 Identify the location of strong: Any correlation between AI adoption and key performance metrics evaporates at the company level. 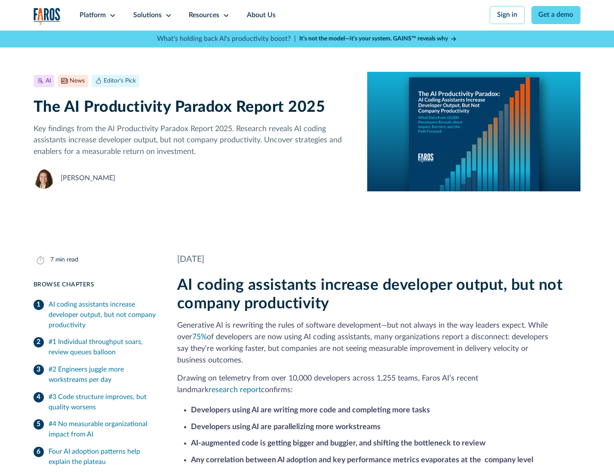
(362, 460).